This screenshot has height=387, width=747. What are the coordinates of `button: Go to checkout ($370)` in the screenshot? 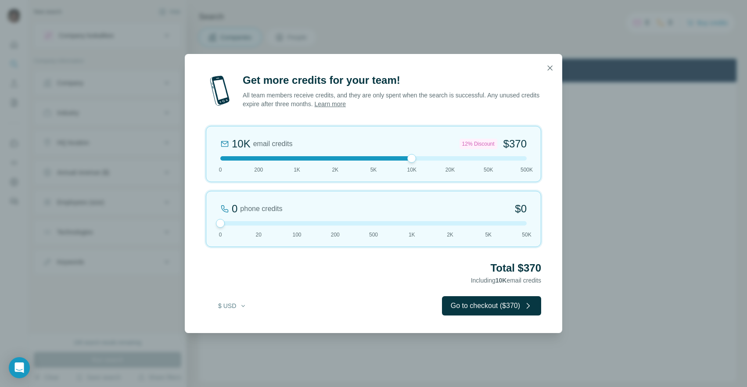 It's located at (492, 306).